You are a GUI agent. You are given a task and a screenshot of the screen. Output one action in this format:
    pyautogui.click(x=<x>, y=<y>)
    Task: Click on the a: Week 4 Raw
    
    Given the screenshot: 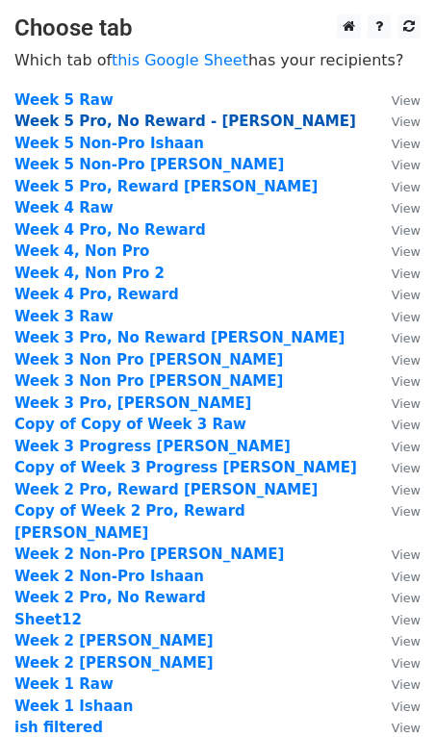 What is the action you would take?
    pyautogui.click(x=64, y=208)
    